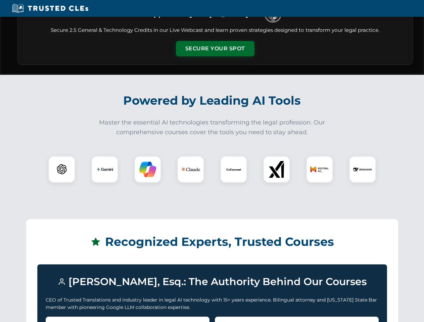 This screenshot has width=424, height=322. I want to click on p: CEO of Trusted Translations and industry leader in legal AI technology with 15+ years experience...., so click(212, 304).